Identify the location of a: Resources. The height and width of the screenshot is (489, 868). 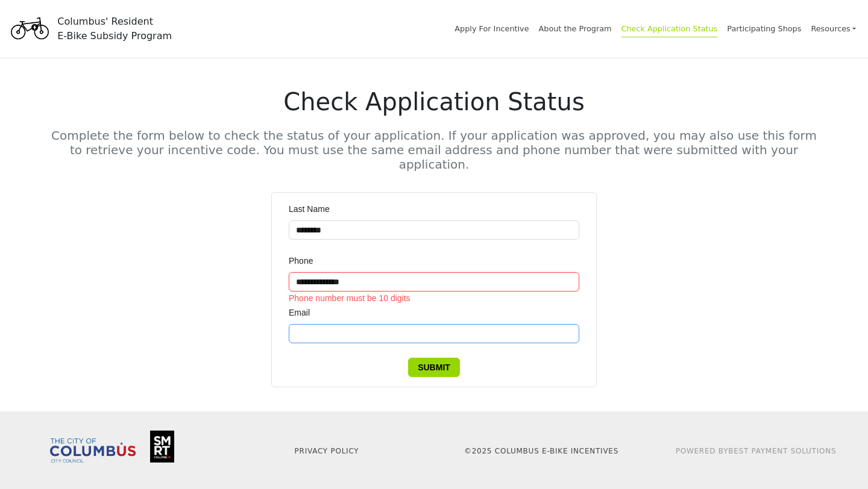
(833, 28).